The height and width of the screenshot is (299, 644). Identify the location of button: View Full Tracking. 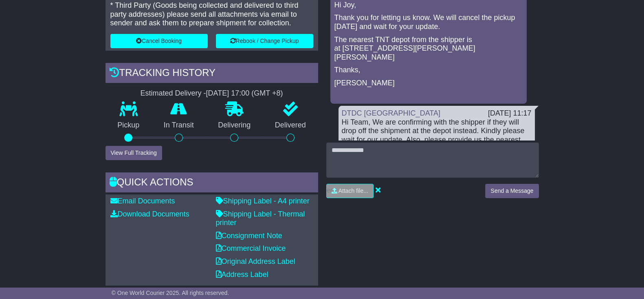
(134, 153).